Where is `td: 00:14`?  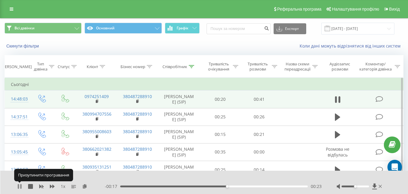 td: 00:14 is located at coordinates (259, 170).